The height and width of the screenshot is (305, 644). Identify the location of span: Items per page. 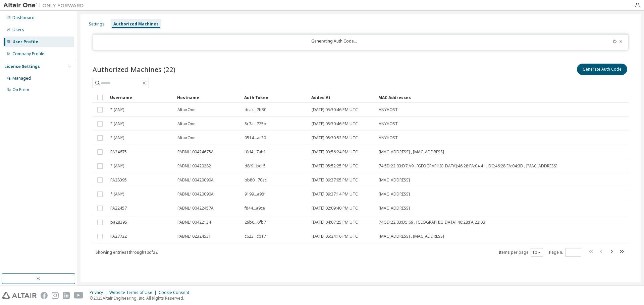
(521, 253).